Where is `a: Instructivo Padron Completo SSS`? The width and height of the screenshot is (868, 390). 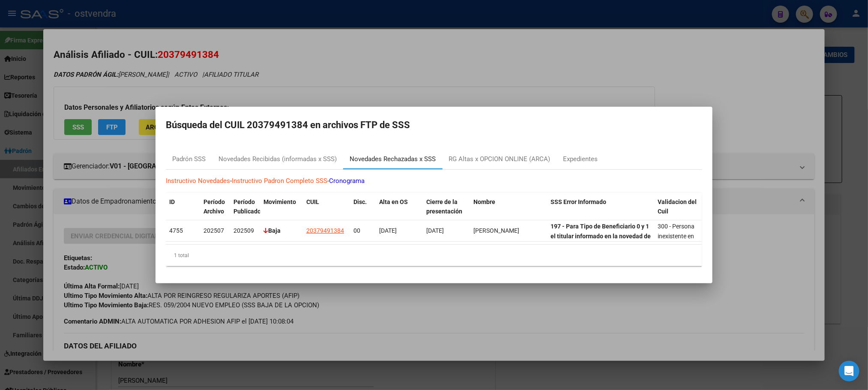
a: Instructivo Padron Completo SSS is located at coordinates (280, 181).